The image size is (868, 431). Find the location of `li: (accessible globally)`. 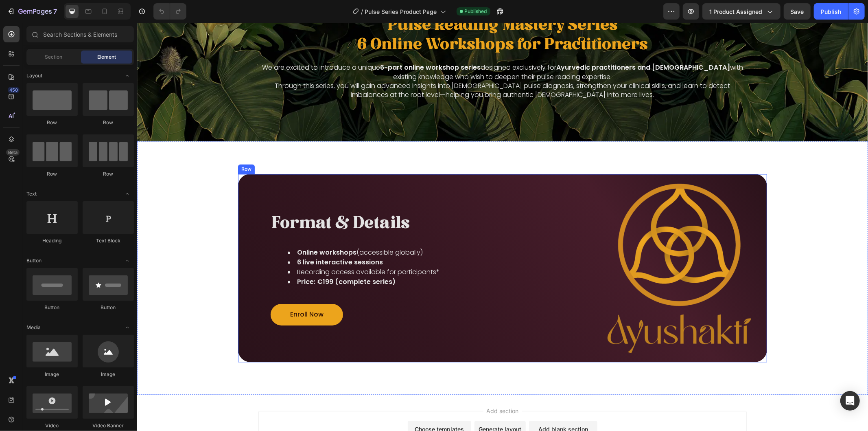

li: (accessible globally) is located at coordinates (284, 230).